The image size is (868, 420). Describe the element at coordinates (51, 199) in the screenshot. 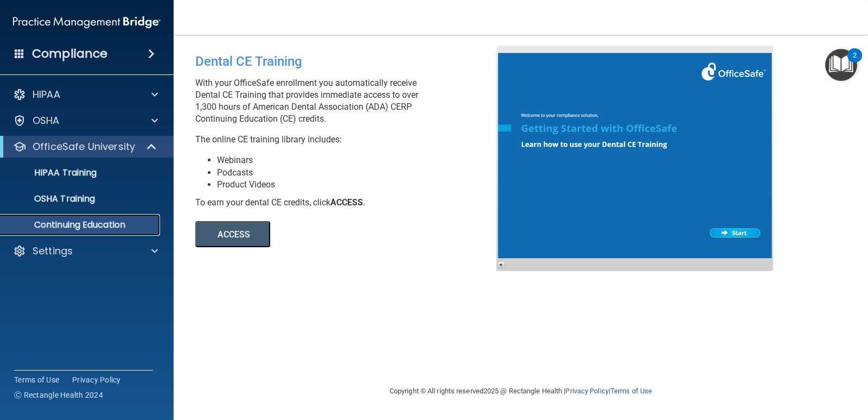

I see `p: OSHA Training` at that location.